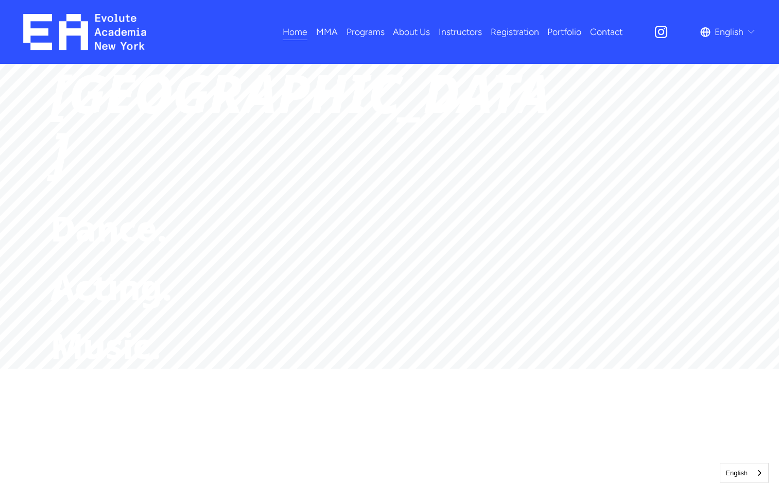 The width and height of the screenshot is (779, 483). Describe the element at coordinates (411, 32) in the screenshot. I see `a: About Us` at that location.